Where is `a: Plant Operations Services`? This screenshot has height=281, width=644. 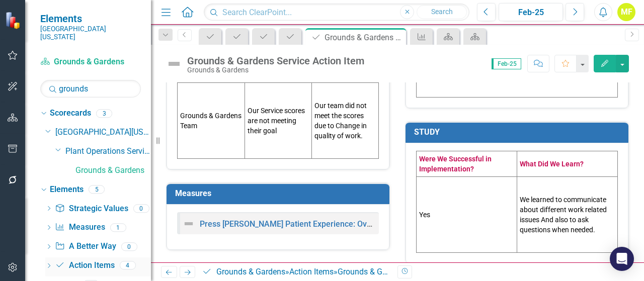
a: Plant Operations Services is located at coordinates (108, 151).